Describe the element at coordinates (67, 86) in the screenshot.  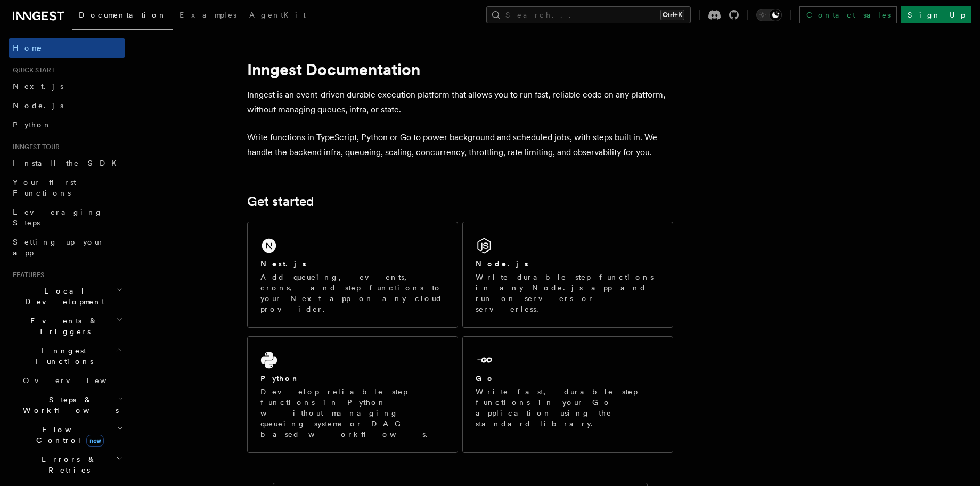
I see `a: Next.js` at that location.